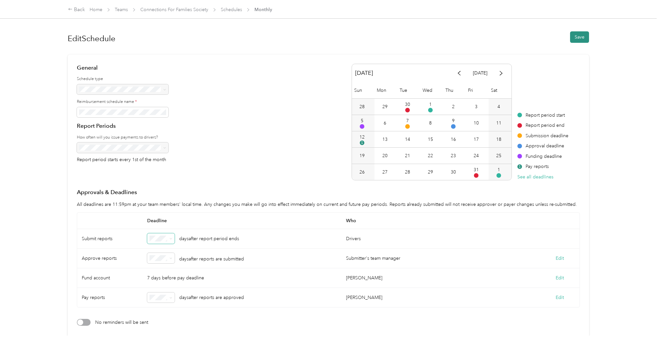  Describe the element at coordinates (211, 258) in the screenshot. I see `p: days after reports are submitted` at that location.